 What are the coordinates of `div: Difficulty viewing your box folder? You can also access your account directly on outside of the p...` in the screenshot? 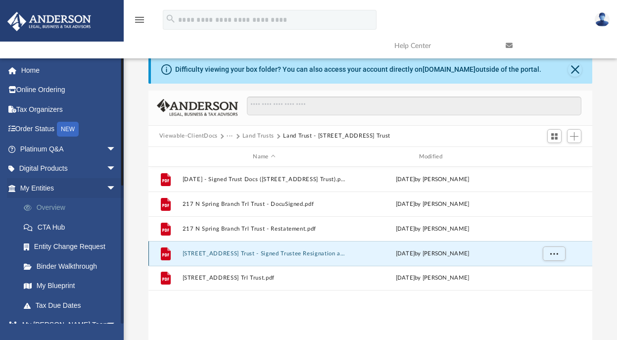 It's located at (358, 69).